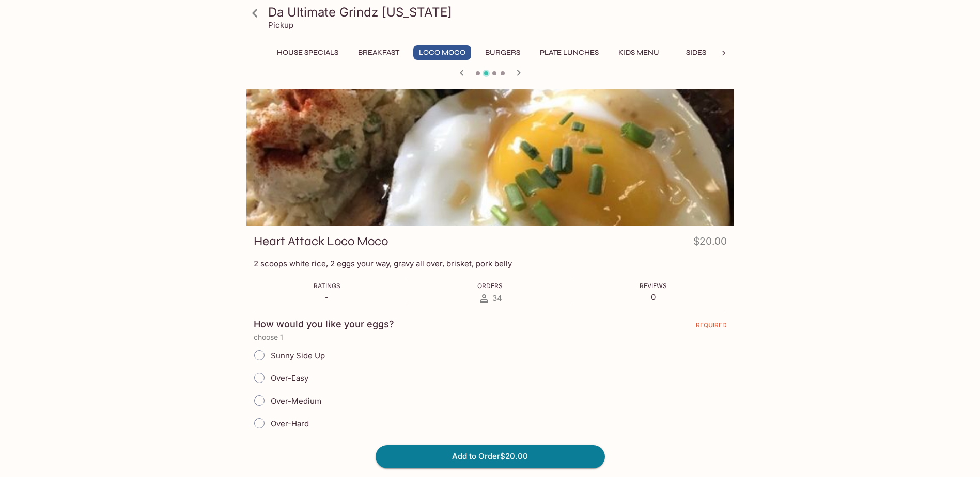 Image resolution: width=980 pixels, height=477 pixels. What do you see at coordinates (490, 456) in the screenshot?
I see `button: Add to Order$20.00` at bounding box center [490, 456].